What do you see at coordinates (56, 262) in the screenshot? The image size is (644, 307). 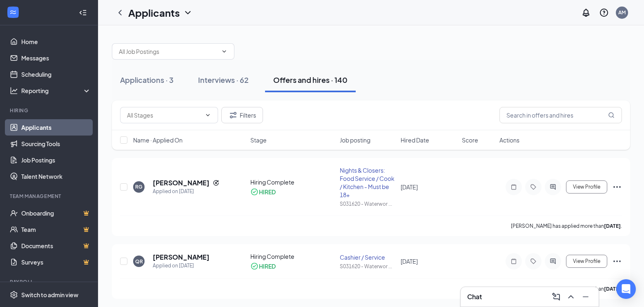 I see `a: SurveysCrown` at bounding box center [56, 262].